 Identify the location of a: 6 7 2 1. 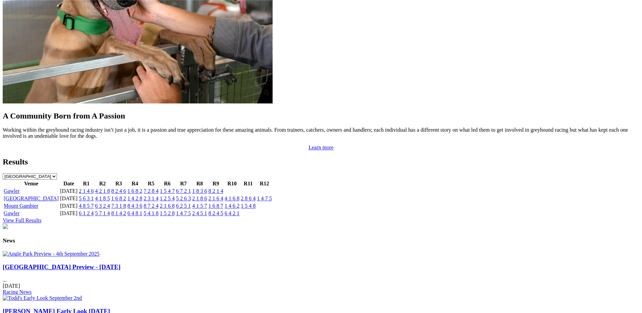
(184, 191).